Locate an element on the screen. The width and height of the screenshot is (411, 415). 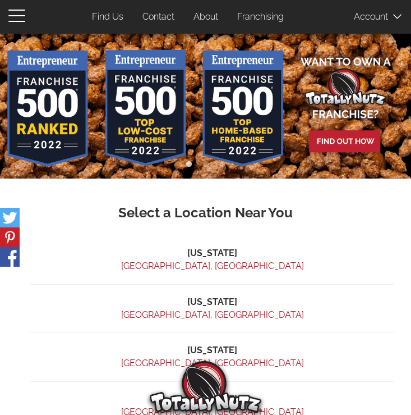
h3: Select a Location Near You is located at coordinates (205, 213).